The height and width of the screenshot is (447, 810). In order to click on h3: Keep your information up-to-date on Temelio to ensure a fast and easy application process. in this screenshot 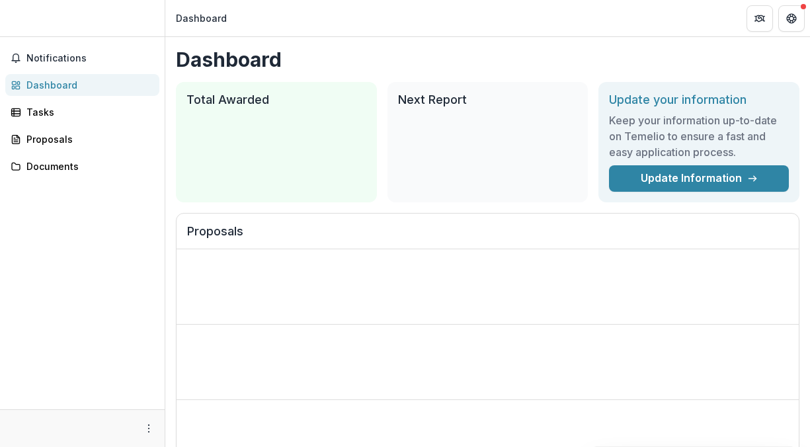, I will do `click(699, 136)`.